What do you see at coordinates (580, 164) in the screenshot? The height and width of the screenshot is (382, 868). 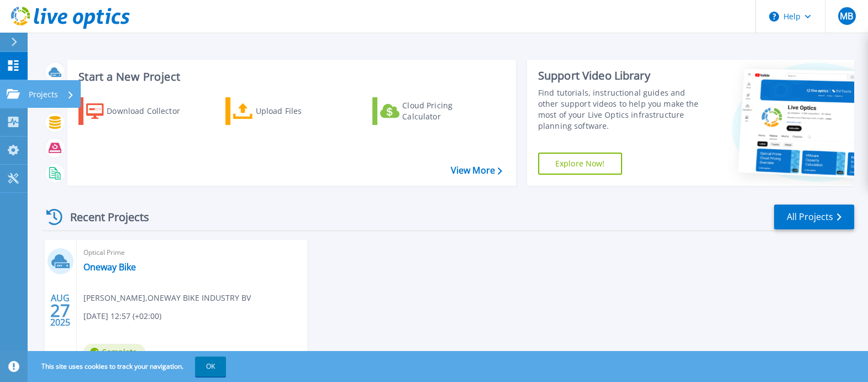 I see `a: Explore Now!` at bounding box center [580, 164].